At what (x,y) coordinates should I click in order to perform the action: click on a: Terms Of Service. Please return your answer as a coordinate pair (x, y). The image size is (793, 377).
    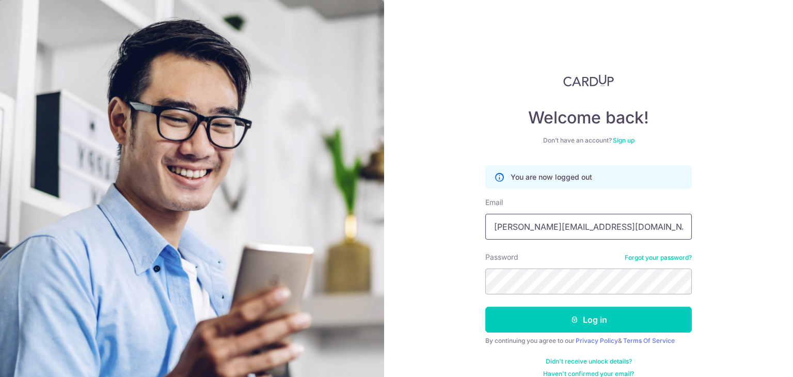
    Looking at the image, I should click on (649, 340).